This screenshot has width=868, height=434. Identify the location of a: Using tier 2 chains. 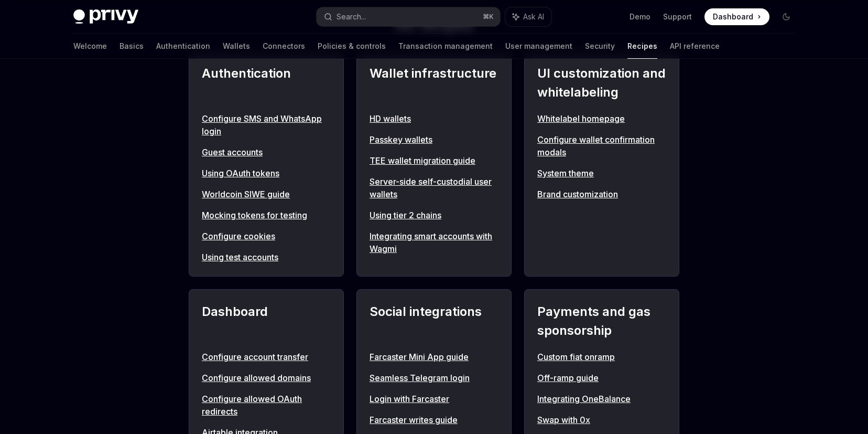
(434, 215).